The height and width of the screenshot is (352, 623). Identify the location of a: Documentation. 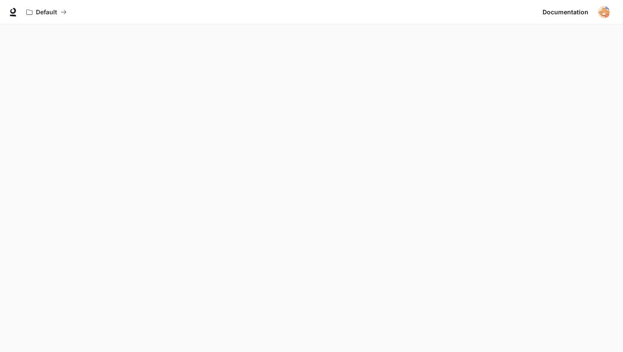
(566, 12).